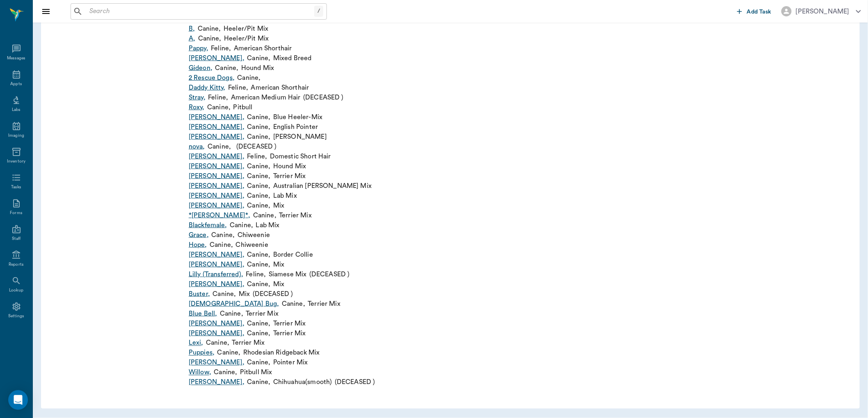 This screenshot has width=868, height=418. I want to click on p: Chihuahua(smooth), so click(303, 382).